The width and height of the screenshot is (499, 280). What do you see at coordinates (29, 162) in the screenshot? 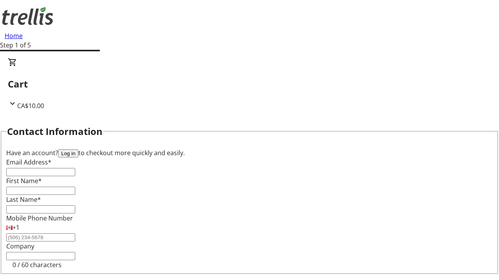
I see `label: Email Address*` at bounding box center [29, 162].